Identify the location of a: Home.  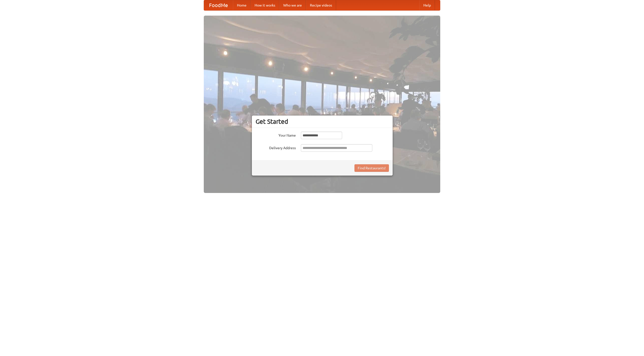
(242, 5).